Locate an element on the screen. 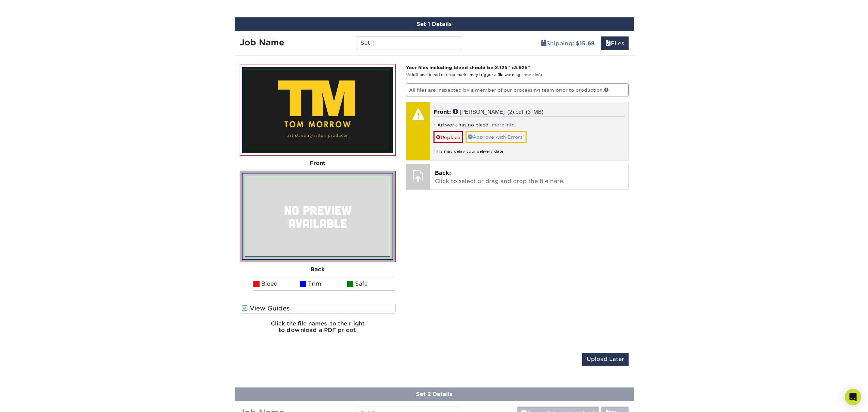  label: View Guides is located at coordinates (318, 308).